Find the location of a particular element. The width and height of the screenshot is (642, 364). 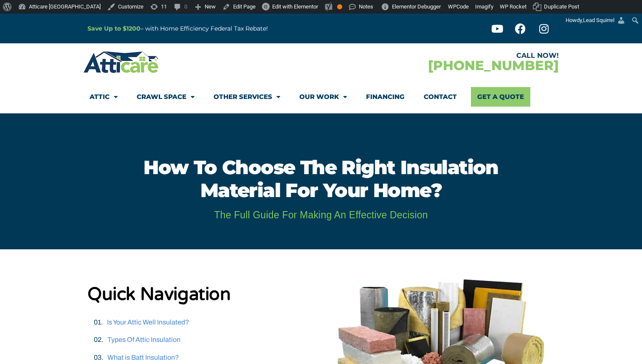

strong: Quick Navigation​ is located at coordinates (159, 294).